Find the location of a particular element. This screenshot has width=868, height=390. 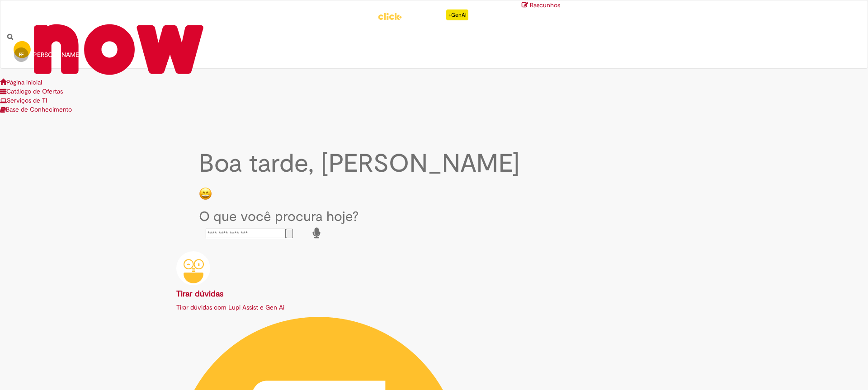

img: happy-face.png is located at coordinates (205, 194).